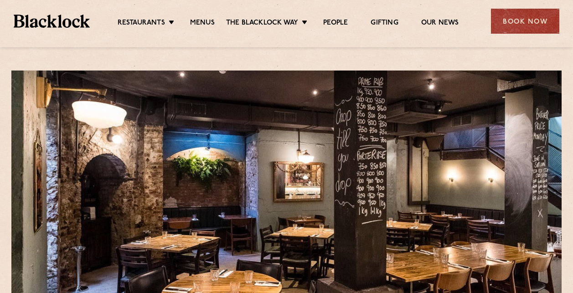  I want to click on img: BL_Textured_Logo-footer-cropped.svg, so click(51, 21).